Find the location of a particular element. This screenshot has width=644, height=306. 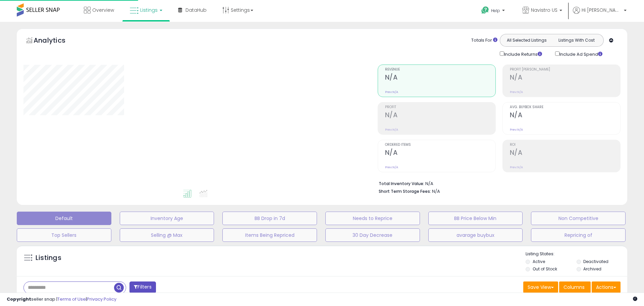

span: Profit is located at coordinates (440, 107).